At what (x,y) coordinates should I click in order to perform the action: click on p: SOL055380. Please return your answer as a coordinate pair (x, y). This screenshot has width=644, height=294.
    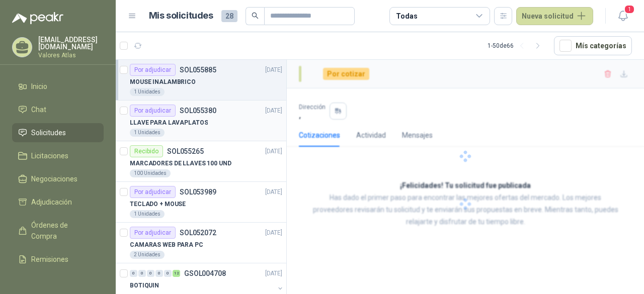
    Looking at the image, I should click on (198, 110).